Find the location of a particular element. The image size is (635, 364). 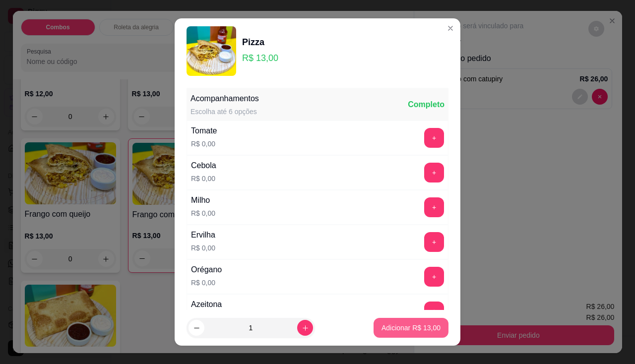

div: Tomate is located at coordinates (204, 131).